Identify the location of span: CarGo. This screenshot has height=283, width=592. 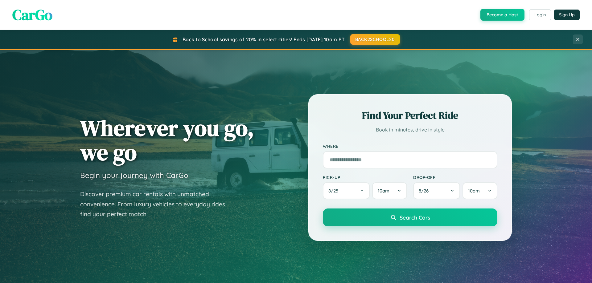
(32, 15).